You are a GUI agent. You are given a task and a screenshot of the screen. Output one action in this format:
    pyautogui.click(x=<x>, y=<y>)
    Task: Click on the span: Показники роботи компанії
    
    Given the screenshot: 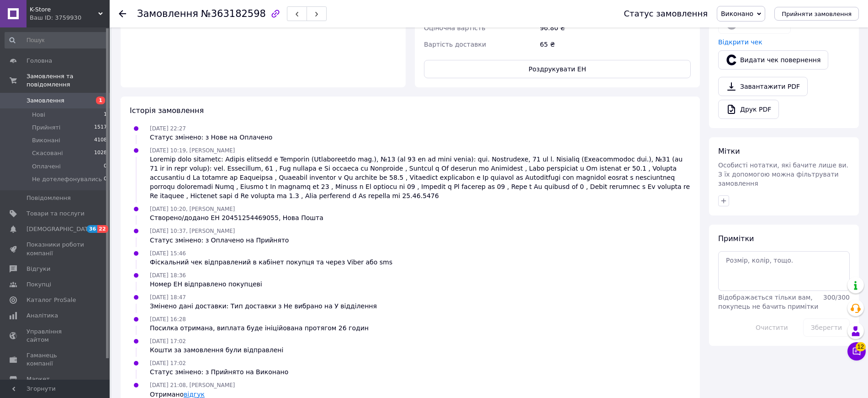 What is the action you would take?
    pyautogui.click(x=55, y=249)
    